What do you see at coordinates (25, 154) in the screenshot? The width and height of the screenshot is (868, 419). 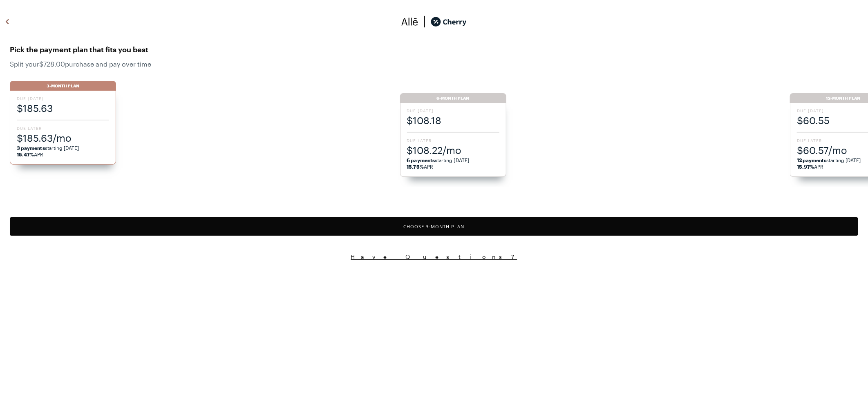 I see `strong: 15.47%` at bounding box center [25, 154].